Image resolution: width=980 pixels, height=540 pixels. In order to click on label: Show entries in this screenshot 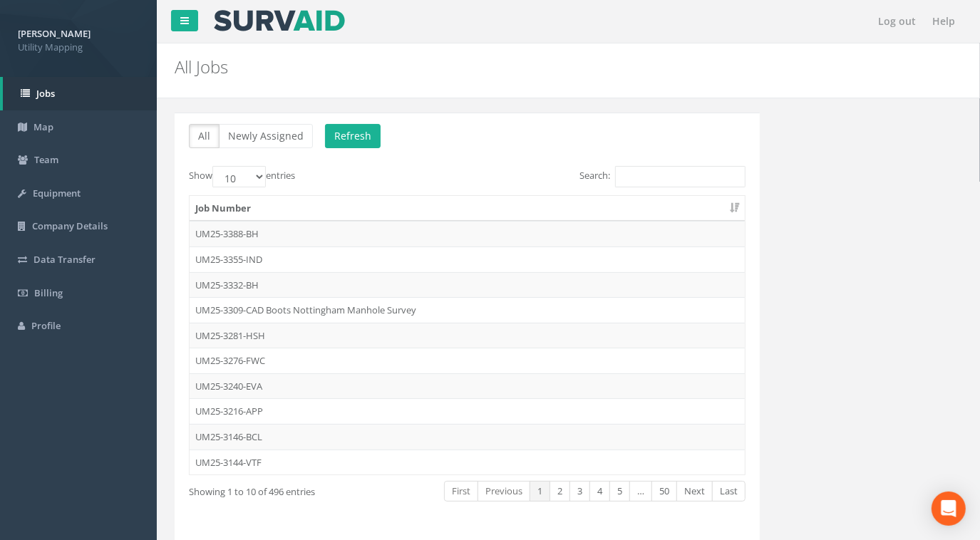, I will do `click(241, 177)`.